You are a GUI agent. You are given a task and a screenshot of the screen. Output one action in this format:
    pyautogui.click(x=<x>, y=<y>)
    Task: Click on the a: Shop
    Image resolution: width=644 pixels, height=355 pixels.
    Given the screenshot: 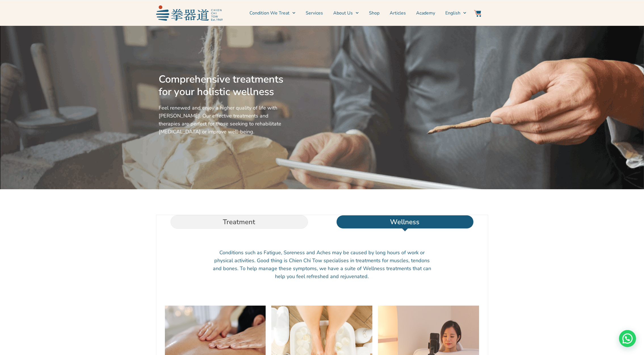 What is the action you would take?
    pyautogui.click(x=374, y=13)
    